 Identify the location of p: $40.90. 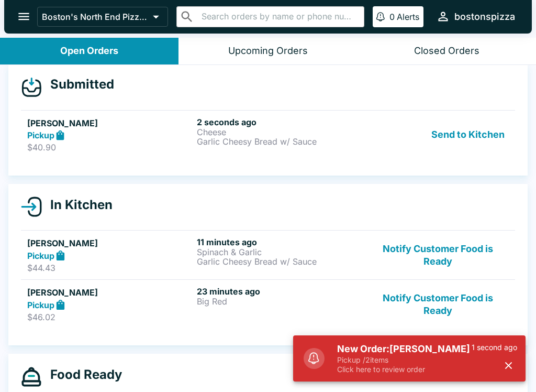
(110, 147).